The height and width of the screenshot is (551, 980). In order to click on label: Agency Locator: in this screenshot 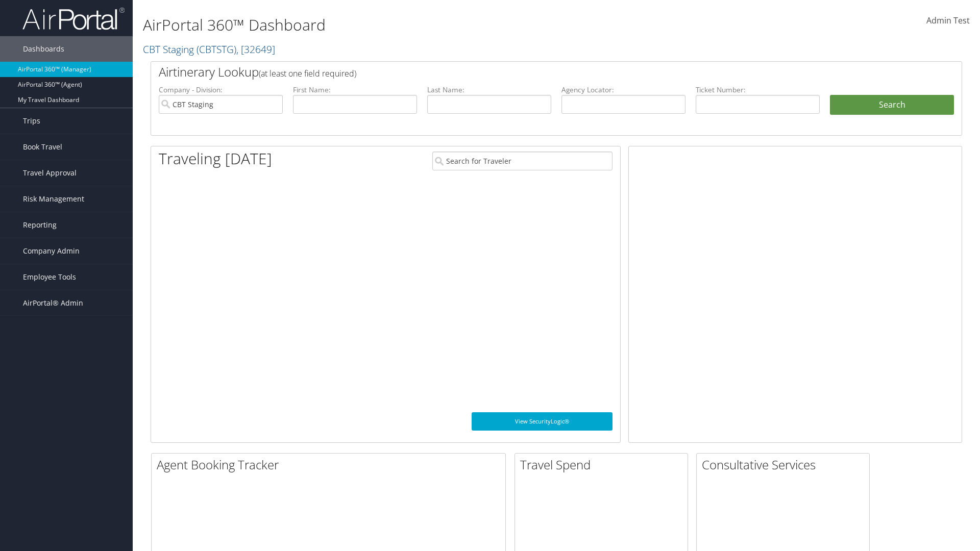, I will do `click(623, 89)`.